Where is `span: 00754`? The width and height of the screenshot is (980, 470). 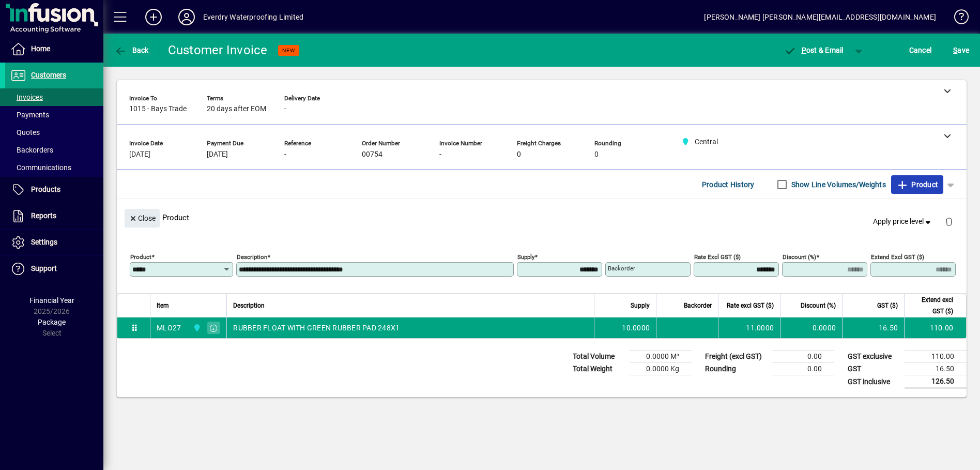 span: 00754 is located at coordinates (372, 154).